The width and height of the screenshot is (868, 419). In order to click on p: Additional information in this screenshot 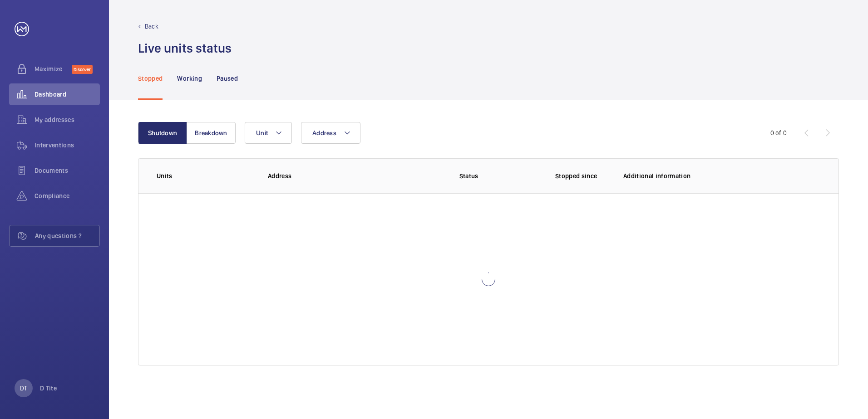, I will do `click(722, 176)`.